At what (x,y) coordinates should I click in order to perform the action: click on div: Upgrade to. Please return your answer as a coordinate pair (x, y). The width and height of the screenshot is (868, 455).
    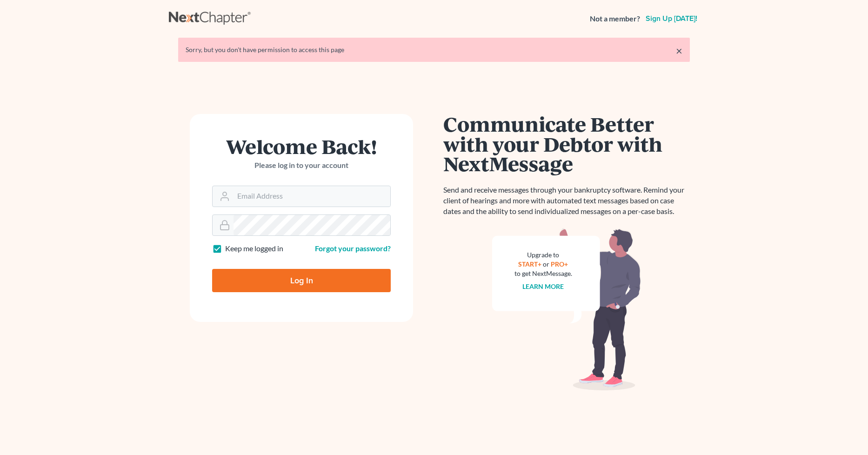
    Looking at the image, I should click on (543, 255).